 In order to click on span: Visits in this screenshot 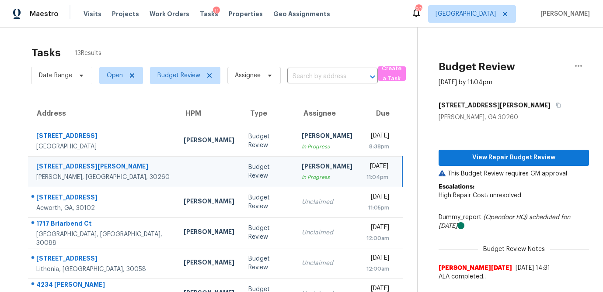, I will do `click(92, 14)`.